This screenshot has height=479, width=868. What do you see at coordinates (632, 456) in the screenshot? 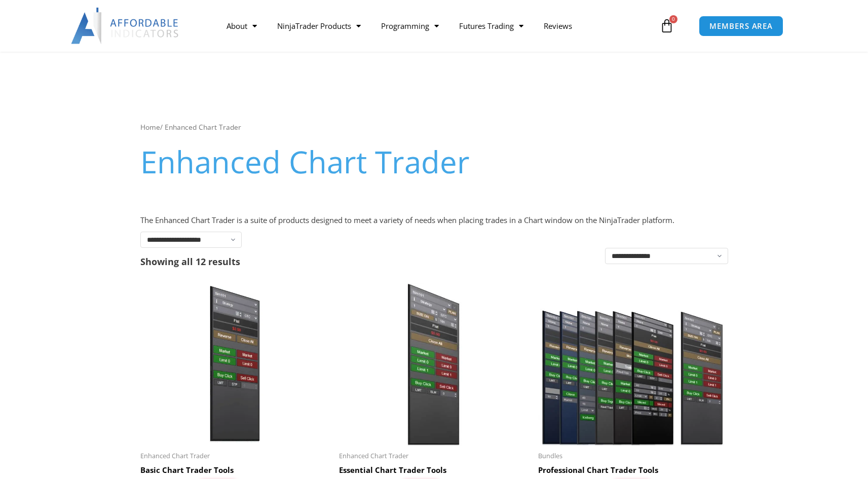
I see `span: Bundles` at bounding box center [632, 456].